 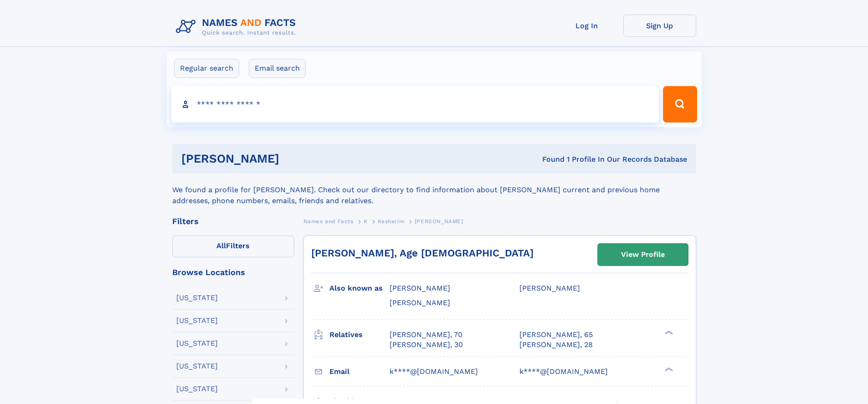 What do you see at coordinates (391, 221) in the screenshot?
I see `a: Kesherim` at bounding box center [391, 221].